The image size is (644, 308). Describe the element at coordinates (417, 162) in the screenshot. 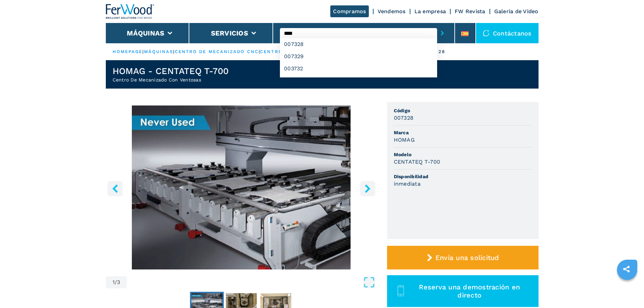

I see `h3: CENTATEQ T-700` at that location.